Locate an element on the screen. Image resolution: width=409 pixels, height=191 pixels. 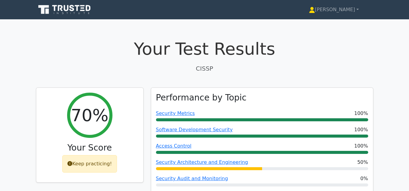
a: Security Architecture and Engineering is located at coordinates (202, 162).